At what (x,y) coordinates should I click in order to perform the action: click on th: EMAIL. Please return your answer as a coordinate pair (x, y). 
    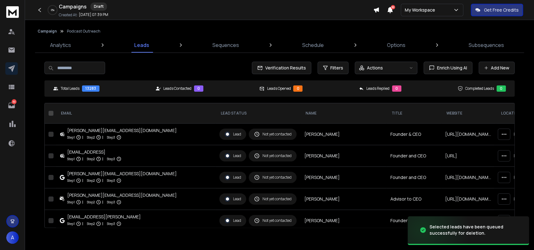
    Looking at the image, I should click on (136, 113).